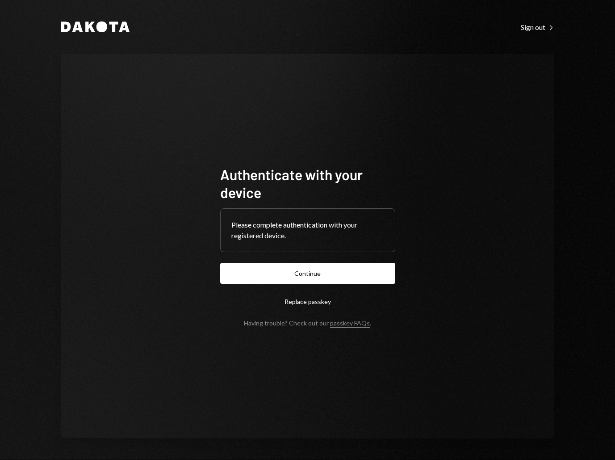  I want to click on h1: Authenticate with your device, so click(308, 183).